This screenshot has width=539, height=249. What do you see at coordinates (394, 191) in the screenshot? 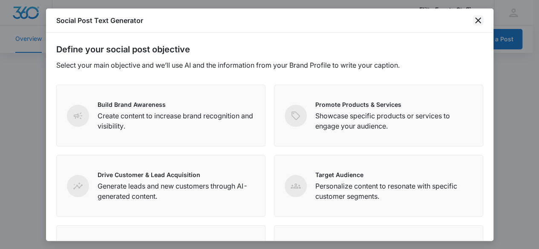
I see `p: Personalize content to resonate with specific customer segments.` at bounding box center [394, 191].